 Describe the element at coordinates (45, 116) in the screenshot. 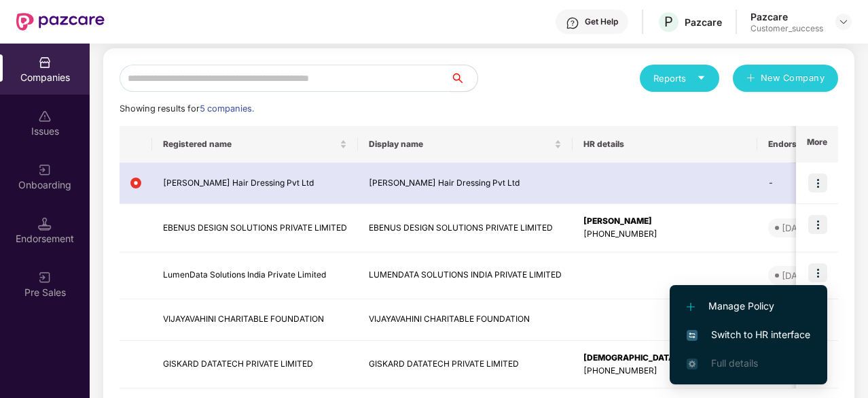

I see `img: svg+xml;base64,PHN2ZyBpZD0iSXNzdWVzX2Rpc2FibGVkIiB4bWxucz0iaHR0cDovL3d3dy53My5vcmcvMjAwMC9zdmciIH...` at that location.